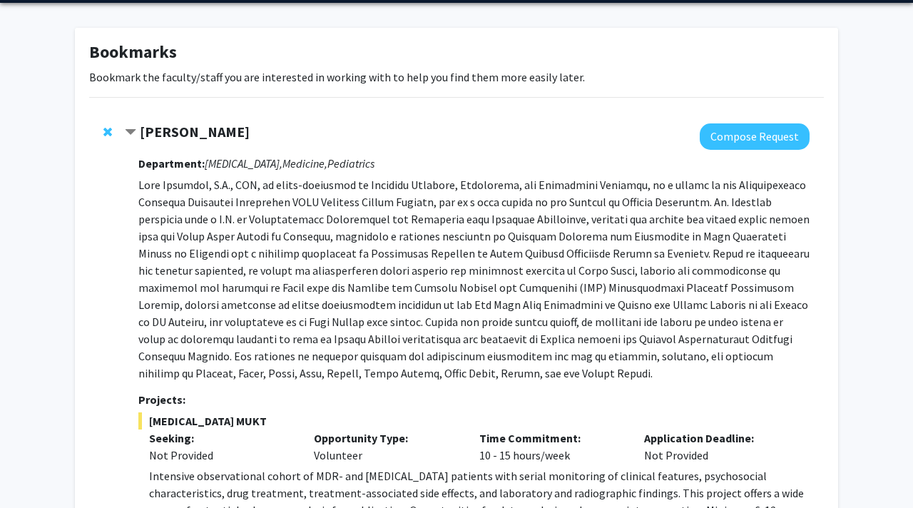 The width and height of the screenshot is (913, 508). Describe the element at coordinates (386, 446) in the screenshot. I see `div: Volunteer` at that location.